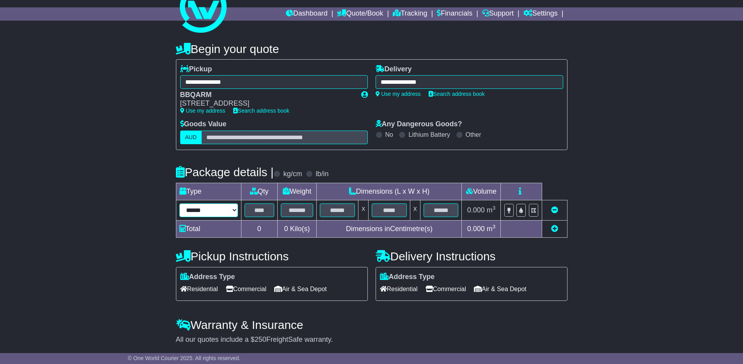  I want to click on a: Quote/Book, so click(360, 14).